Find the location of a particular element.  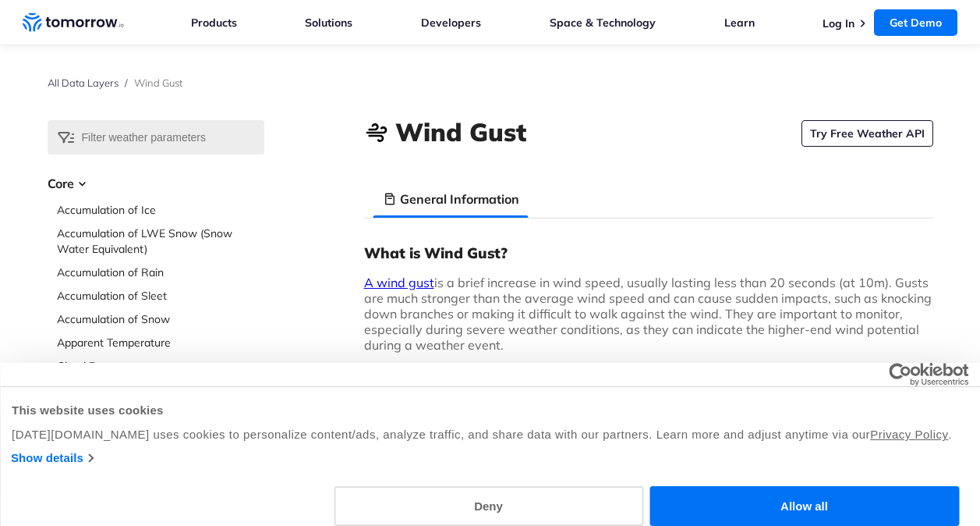

a: Get Demo is located at coordinates (915, 23).